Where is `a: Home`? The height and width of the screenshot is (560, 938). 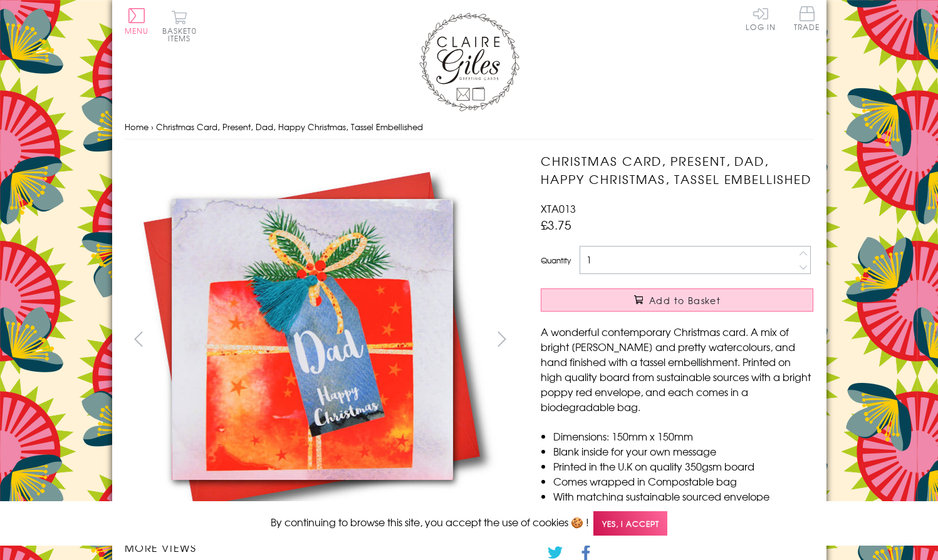
a: Home is located at coordinates (137, 127).